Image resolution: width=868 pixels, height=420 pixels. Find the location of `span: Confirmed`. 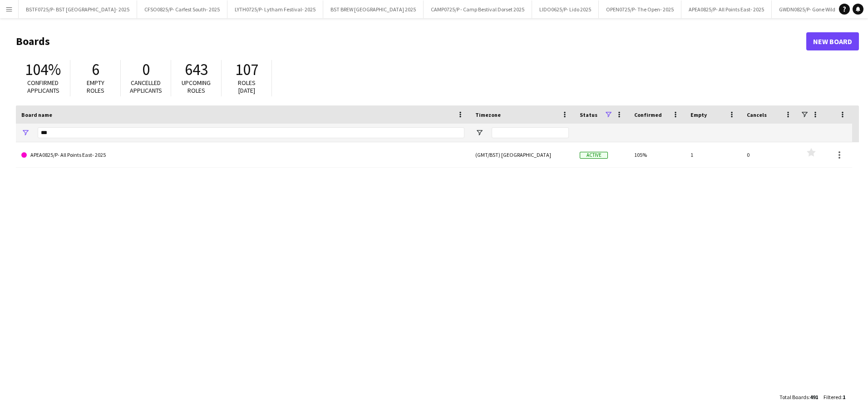

span: Confirmed is located at coordinates (648, 115).